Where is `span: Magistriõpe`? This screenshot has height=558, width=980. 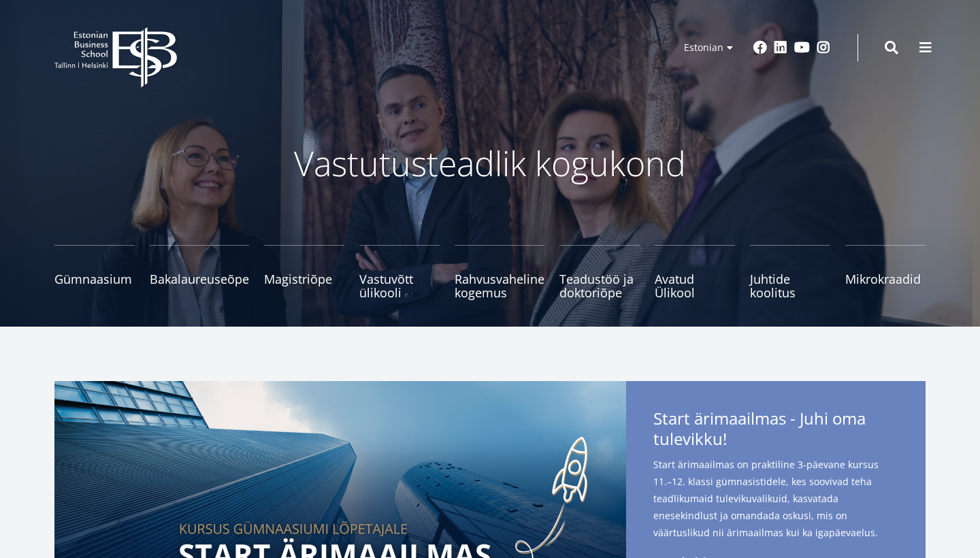
span: Magistriõpe is located at coordinates (304, 279).